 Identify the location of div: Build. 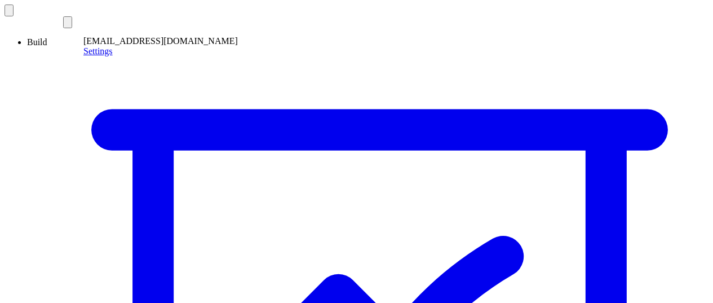
(368, 42).